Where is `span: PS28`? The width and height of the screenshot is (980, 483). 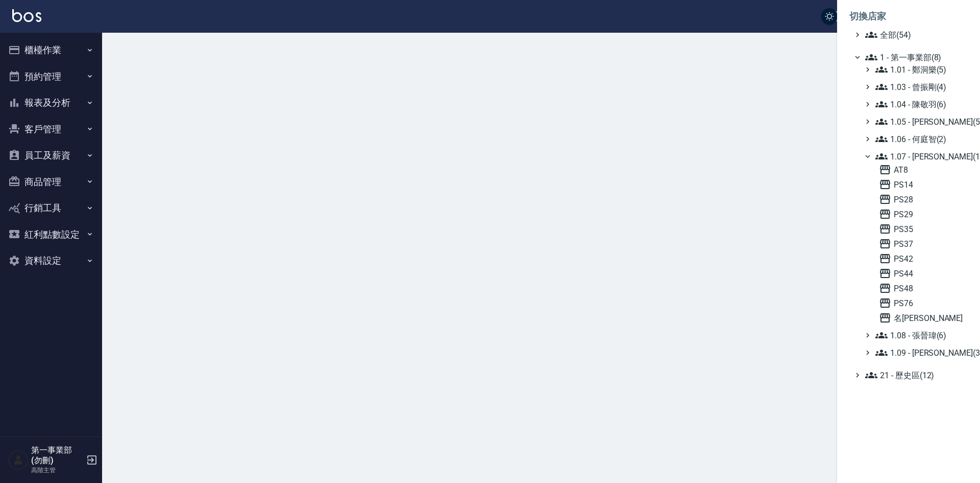
span: PS28 is located at coordinates (921, 200).